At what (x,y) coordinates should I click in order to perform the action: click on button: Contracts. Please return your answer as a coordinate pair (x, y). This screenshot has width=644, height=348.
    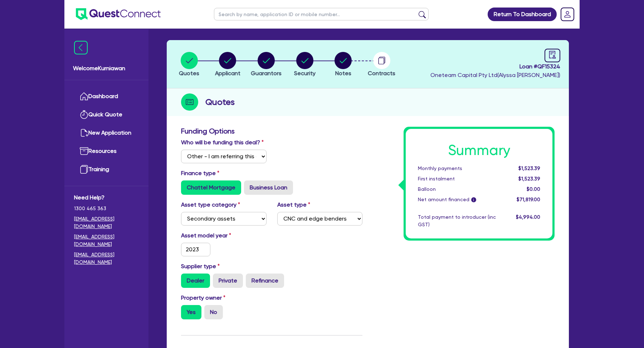
    Looking at the image, I should click on (381, 65).